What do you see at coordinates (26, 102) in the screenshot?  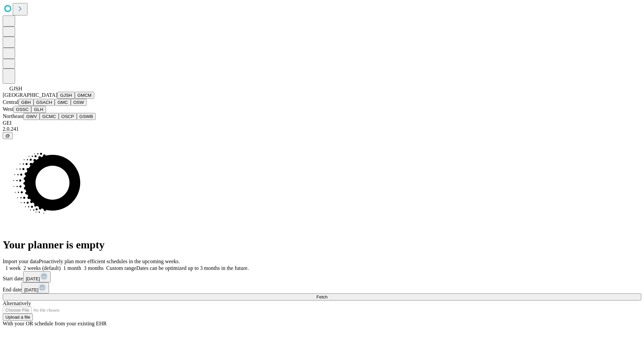 I see `button: GBH` at bounding box center [26, 102].